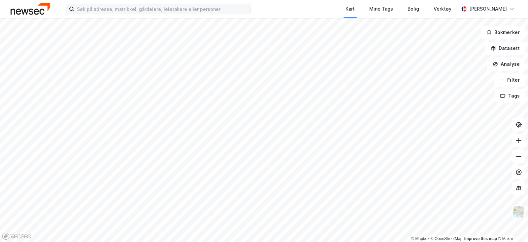  What do you see at coordinates (350, 9) in the screenshot?
I see `div: Kart` at bounding box center [350, 9].